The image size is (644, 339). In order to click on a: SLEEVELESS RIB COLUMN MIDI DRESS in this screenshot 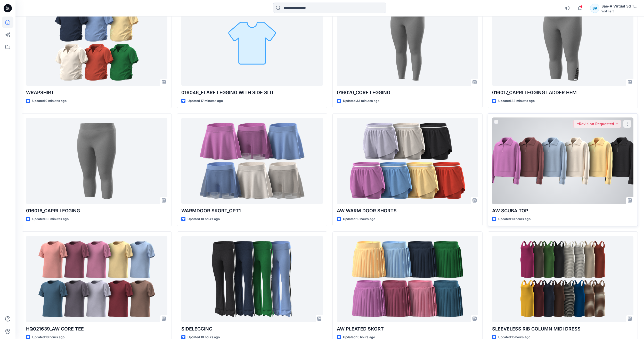, I will do `click(563, 279)`.